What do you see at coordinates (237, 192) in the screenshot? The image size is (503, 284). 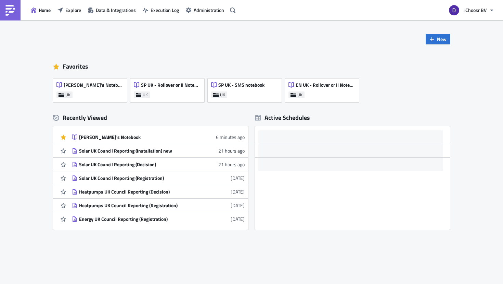 I see `time: 2025-09-12T09:47:44Z` at bounding box center [237, 192].